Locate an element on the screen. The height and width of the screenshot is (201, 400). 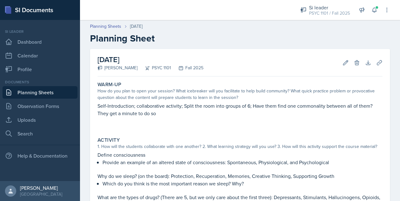
p: Self-Introduction; collaborative activity; Split the room into groups of 6; Have them find one co... is located at coordinates (240, 110).